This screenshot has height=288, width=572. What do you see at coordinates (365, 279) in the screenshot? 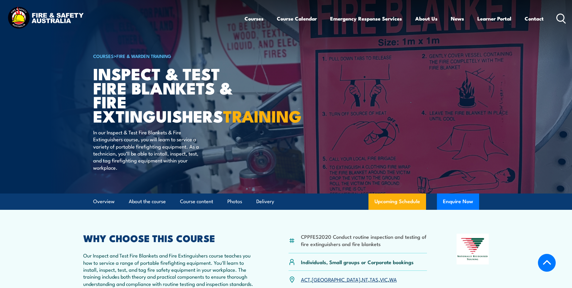
I see `a: NT` at bounding box center [365, 279].